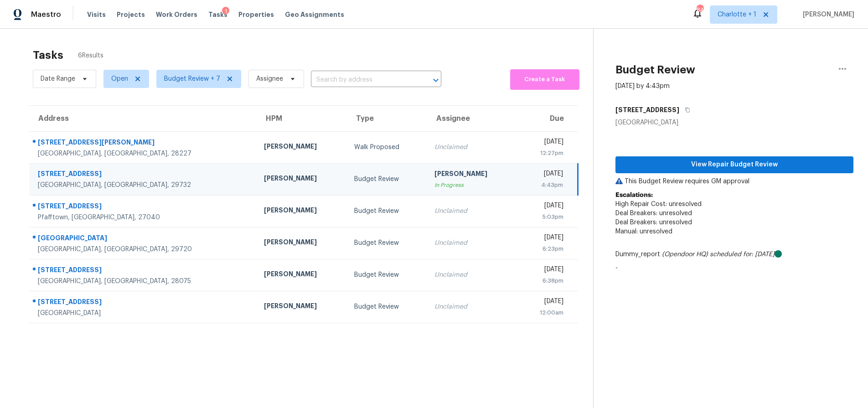 Image resolution: width=868 pixels, height=408 pixels. Describe the element at coordinates (684, 254) in the screenshot. I see `i: (Opendoor HQ)` at that location.